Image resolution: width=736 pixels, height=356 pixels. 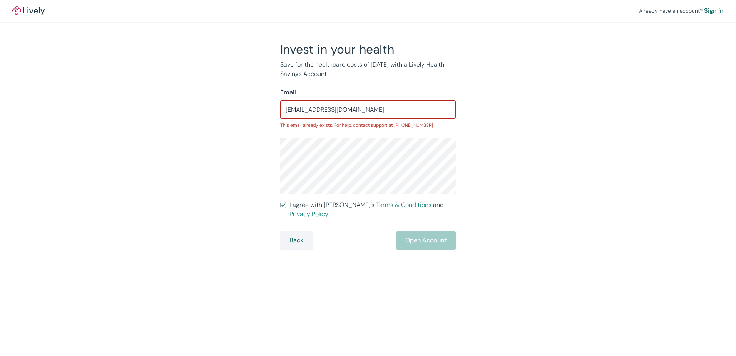 What do you see at coordinates (29, 11) in the screenshot?
I see `a: LivelyLively` at bounding box center [29, 11].